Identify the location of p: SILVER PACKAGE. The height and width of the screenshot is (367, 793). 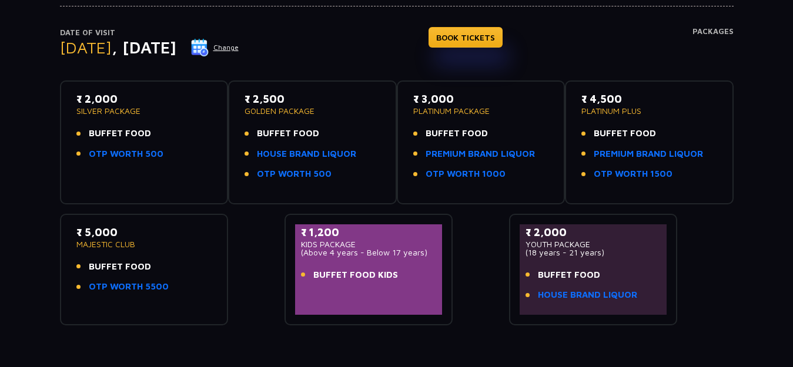
(144, 111).